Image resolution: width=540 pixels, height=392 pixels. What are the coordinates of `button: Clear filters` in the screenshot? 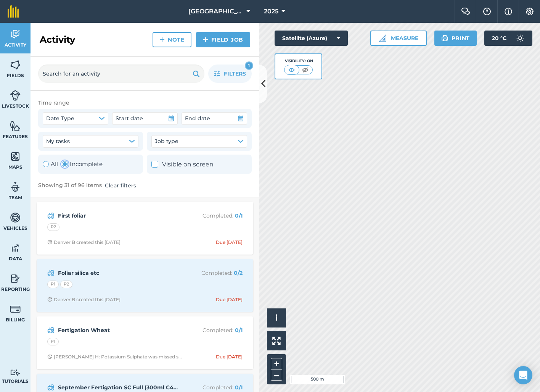 It's located at (121, 186).